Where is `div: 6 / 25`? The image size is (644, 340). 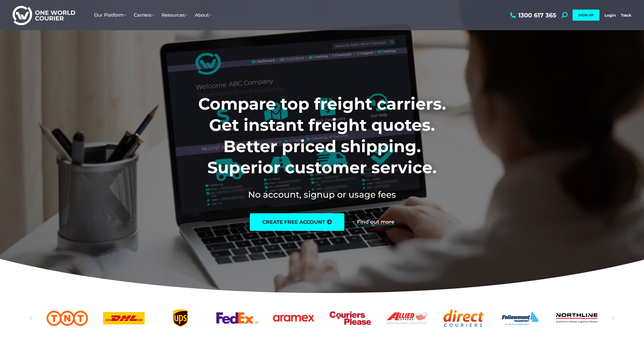 div: 6 / 25 is located at coordinates (293, 319).